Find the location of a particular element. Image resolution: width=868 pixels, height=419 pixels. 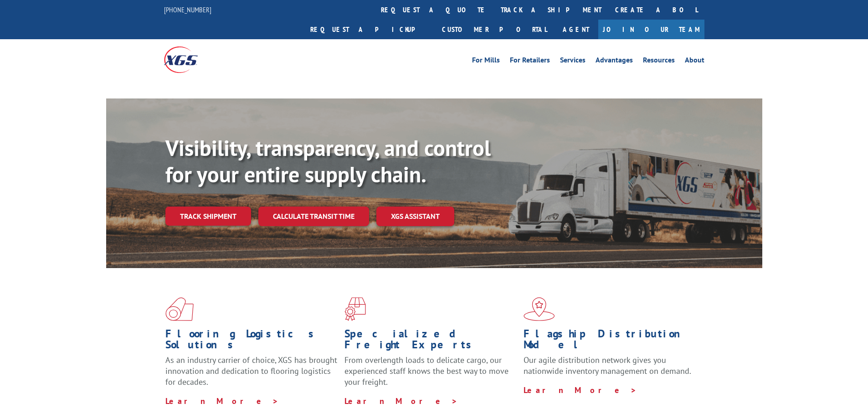

a: Track shipment is located at coordinates (209, 216).